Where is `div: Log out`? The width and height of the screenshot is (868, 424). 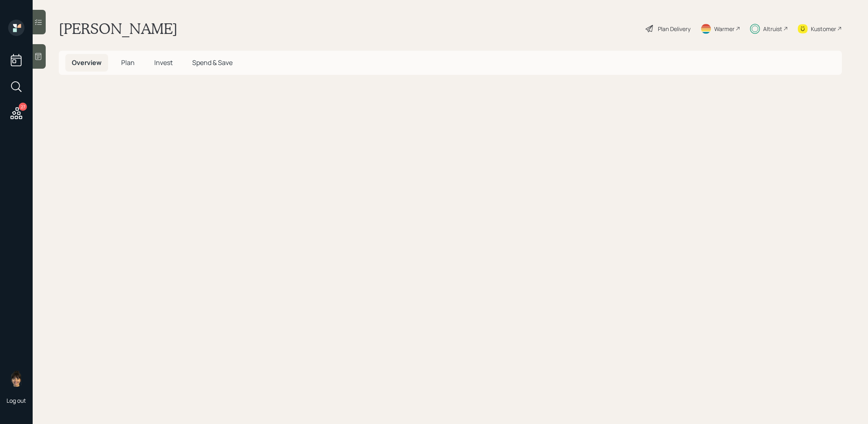
div: Log out is located at coordinates (16, 400).